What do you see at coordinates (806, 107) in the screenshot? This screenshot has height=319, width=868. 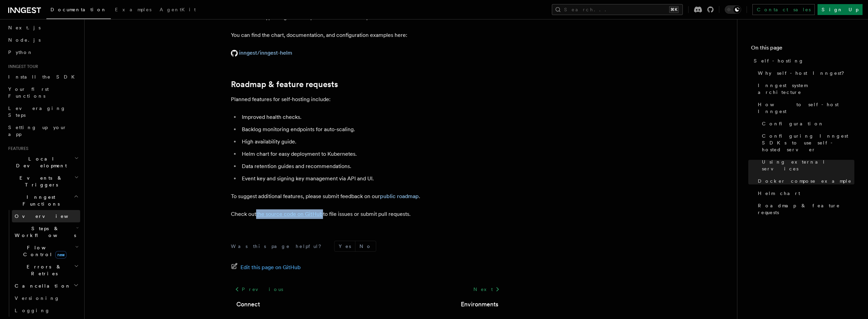 I see `span: How to self-host Inngest` at bounding box center [806, 107].